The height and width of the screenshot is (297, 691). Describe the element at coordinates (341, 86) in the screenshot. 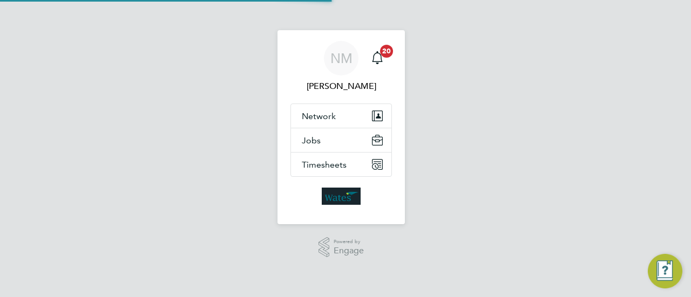

I see `span: Nicola Merchant` at that location.